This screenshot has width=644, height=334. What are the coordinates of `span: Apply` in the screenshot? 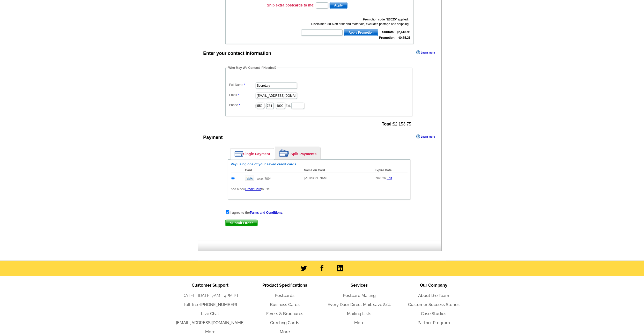 It's located at (338, 6).